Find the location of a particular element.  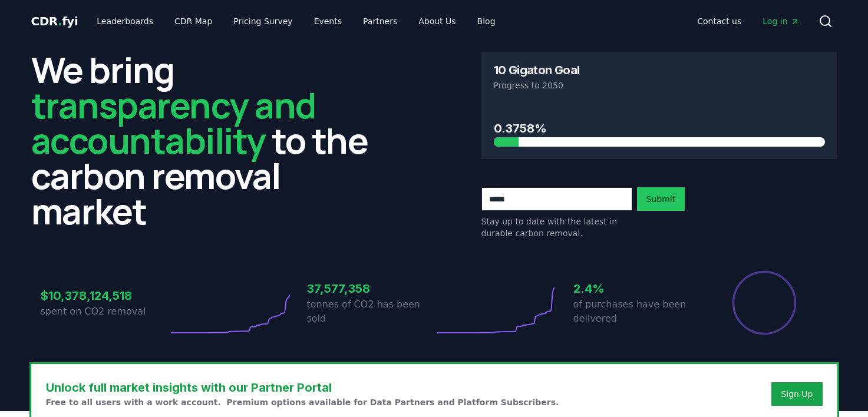

a: Partners is located at coordinates (380, 21).